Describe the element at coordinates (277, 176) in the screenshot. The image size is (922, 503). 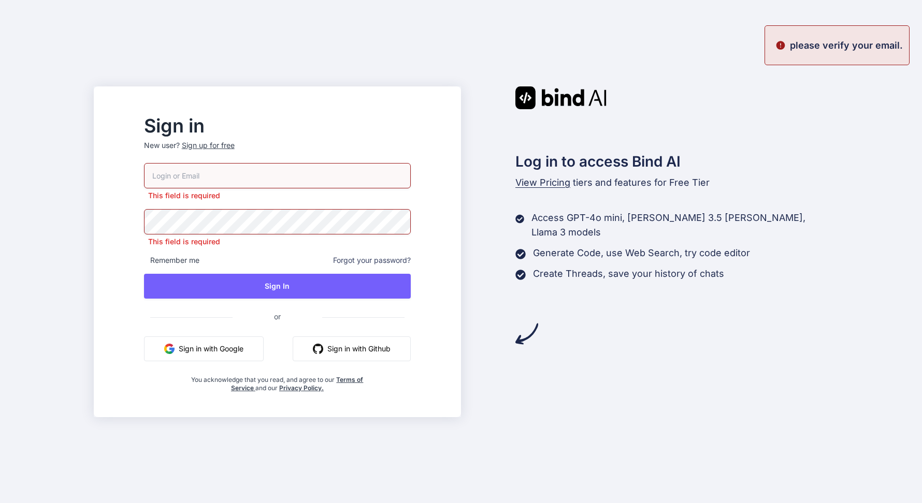
I see `input: Login or Email` at that location.